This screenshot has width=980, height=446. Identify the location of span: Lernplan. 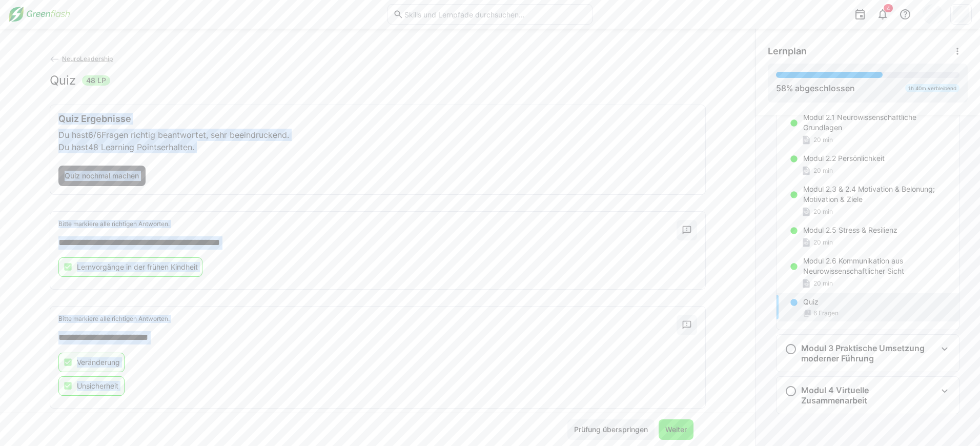
(787, 51).